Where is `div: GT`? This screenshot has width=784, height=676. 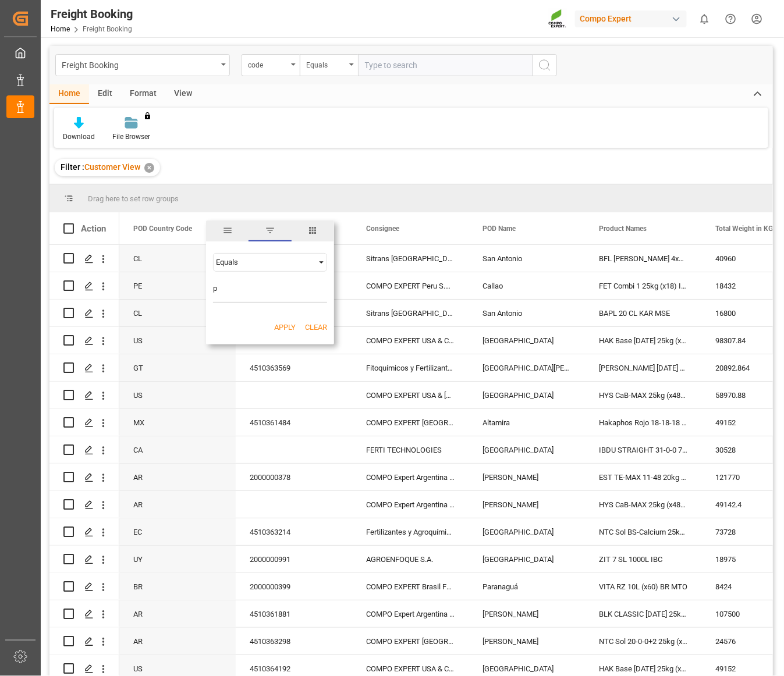
div: GT is located at coordinates (177, 368).